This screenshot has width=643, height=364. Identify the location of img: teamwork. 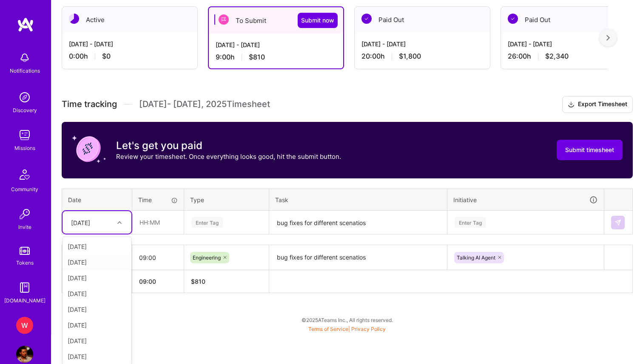
(24, 135).